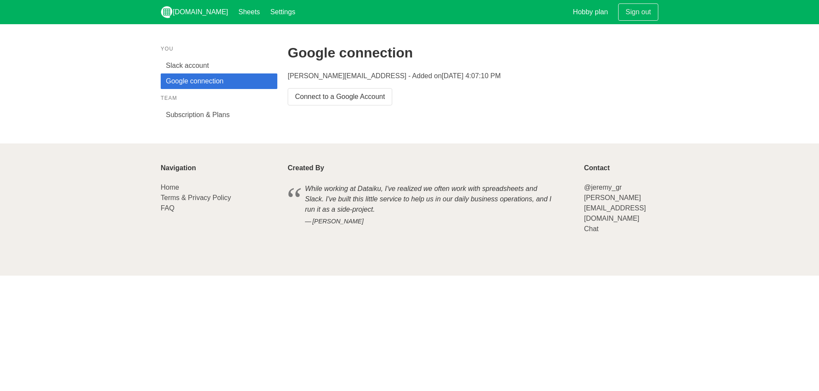  I want to click on p: You, so click(219, 49).